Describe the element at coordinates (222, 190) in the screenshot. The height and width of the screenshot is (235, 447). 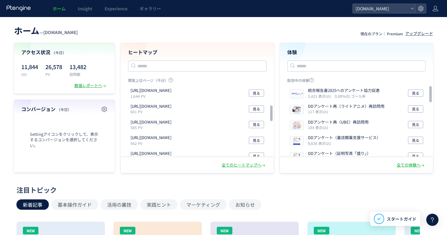
I see `div: 注目トピック` at that location.